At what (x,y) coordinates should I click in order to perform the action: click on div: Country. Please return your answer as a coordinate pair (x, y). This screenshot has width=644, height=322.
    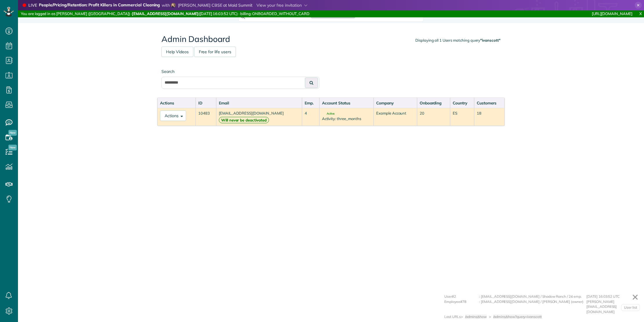
    Looking at the image, I should click on (462, 103).